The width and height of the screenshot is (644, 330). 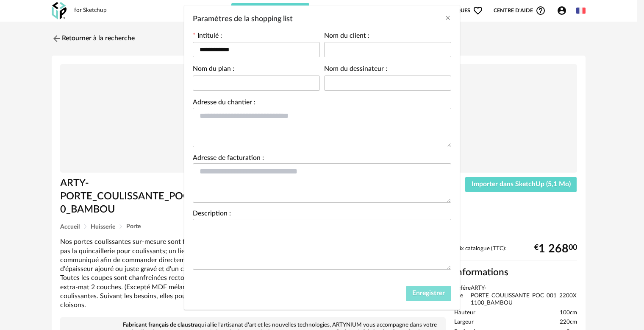 What do you see at coordinates (429, 293) in the screenshot?
I see `button: Enregistrer` at bounding box center [429, 293].